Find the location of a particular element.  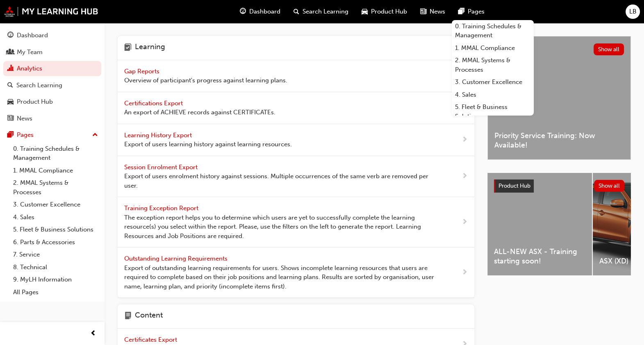

a: pages-iconPages is located at coordinates (471, 12).